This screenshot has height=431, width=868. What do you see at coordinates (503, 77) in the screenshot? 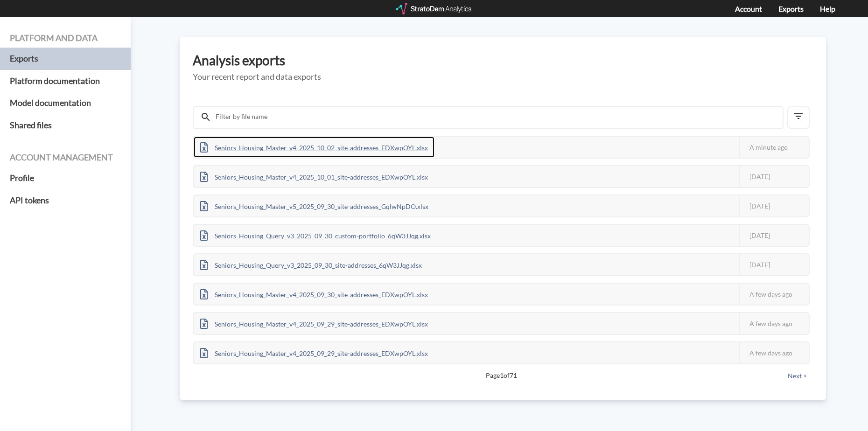
I see `h5: Your recent report and data exports` at bounding box center [503, 77].